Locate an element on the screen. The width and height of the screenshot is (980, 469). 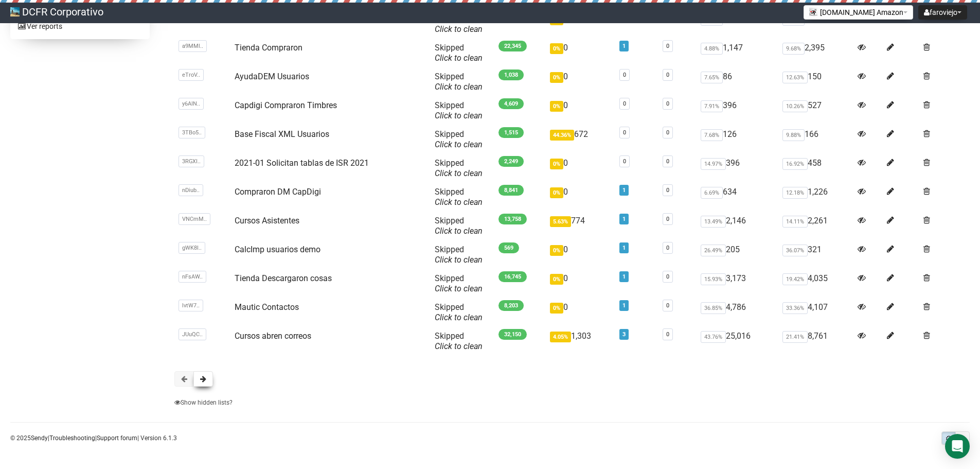
td: 4,035 is located at coordinates (815, 283).